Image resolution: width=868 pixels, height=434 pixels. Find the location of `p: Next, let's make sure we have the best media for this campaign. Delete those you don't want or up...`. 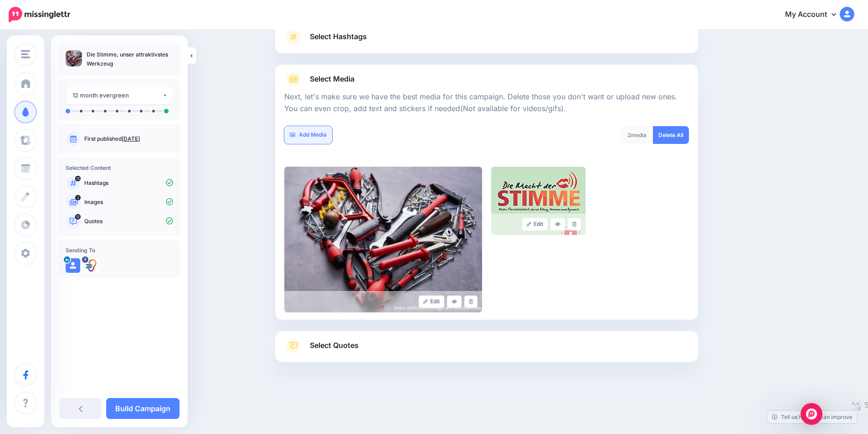

p: Next, let's make sure we have the best media for this campaign. Delete those you don't want or up... is located at coordinates (487, 103).